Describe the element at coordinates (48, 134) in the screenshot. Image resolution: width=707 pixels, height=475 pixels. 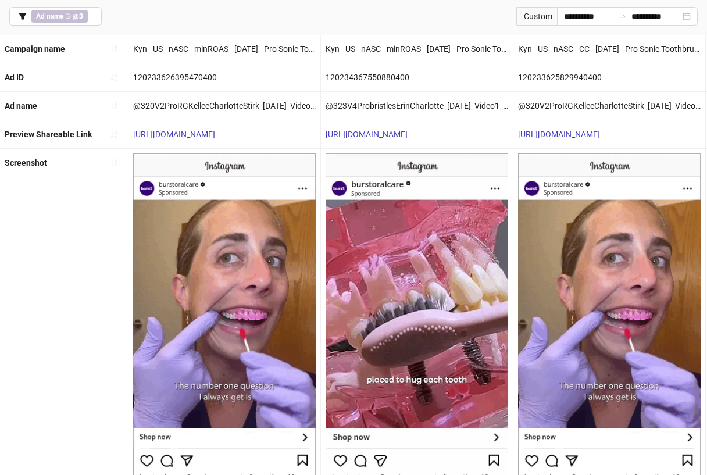
I see `b: Preview Shareable Link` at that location.